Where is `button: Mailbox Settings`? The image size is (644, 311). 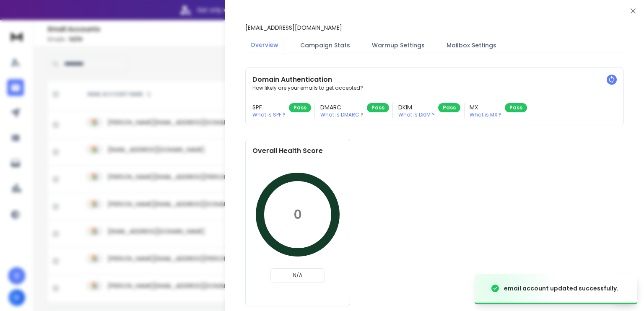
button: Mailbox Settings is located at coordinates (471, 45).